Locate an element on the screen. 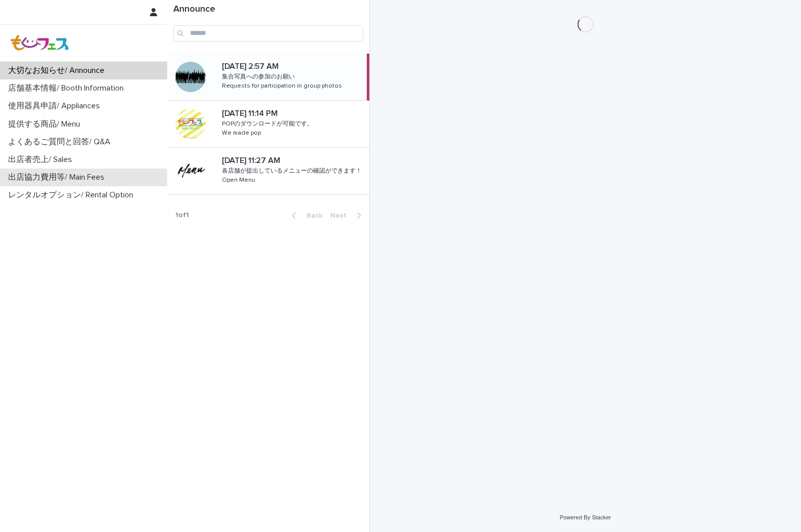 The height and width of the screenshot is (532, 801). p: 集合写真への参加のお願い is located at coordinates (259, 76).